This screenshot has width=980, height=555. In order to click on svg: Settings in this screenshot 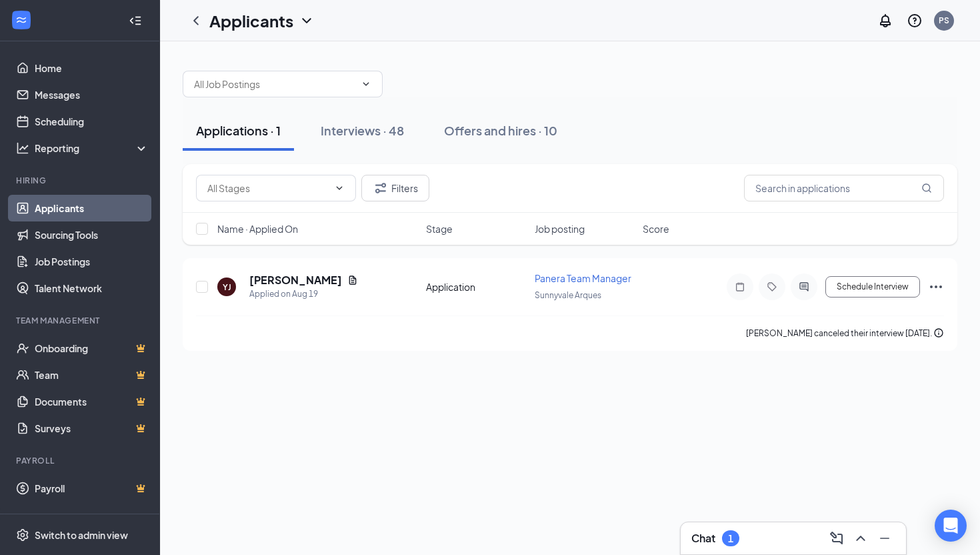, I will do `click(23, 535)`.